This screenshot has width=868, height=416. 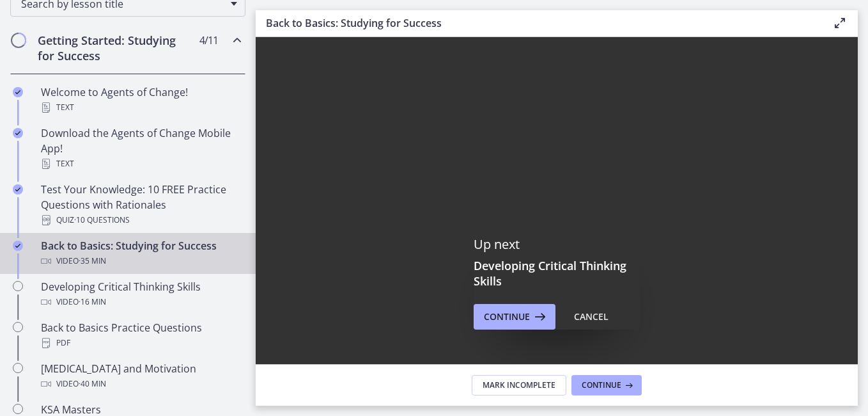 I want to click on div: Back to Basics Practice Questions, so click(x=141, y=336).